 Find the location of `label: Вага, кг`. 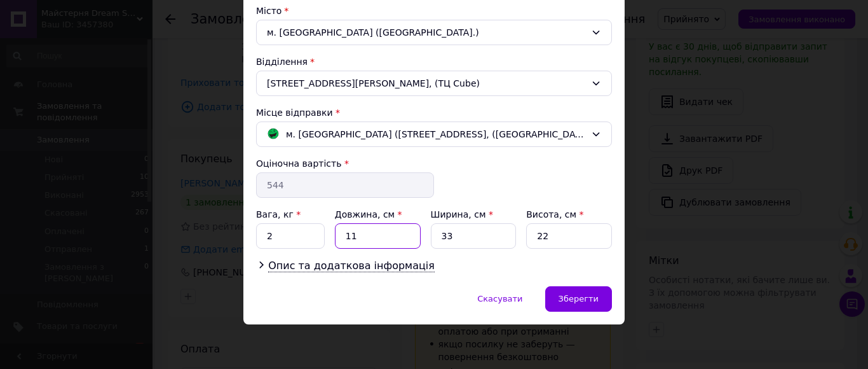

label: Вага, кг is located at coordinates (278, 214).